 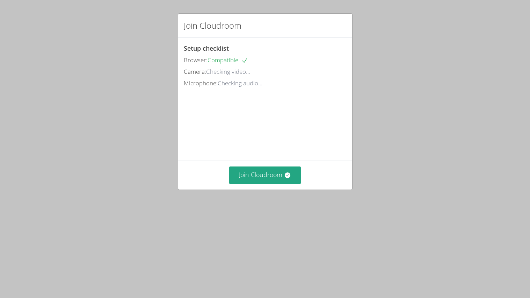 I want to click on span: Browser:, so click(x=196, y=60).